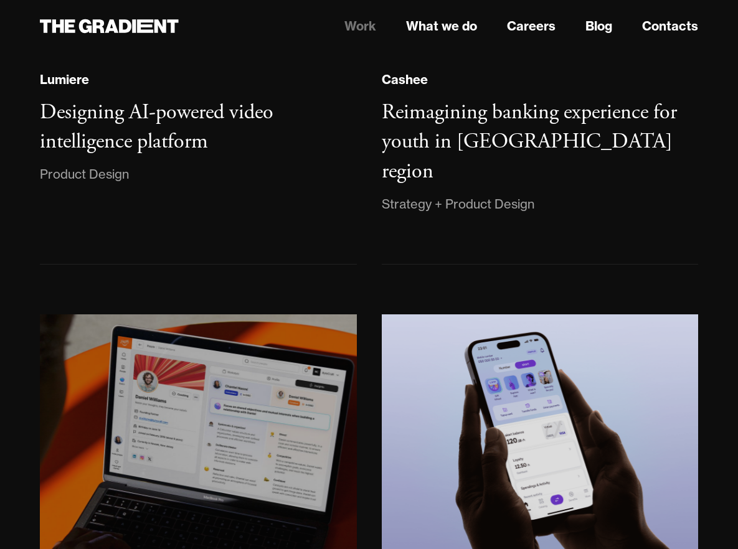  What do you see at coordinates (458, 204) in the screenshot?
I see `div: Strategy + Product Design` at bounding box center [458, 204].